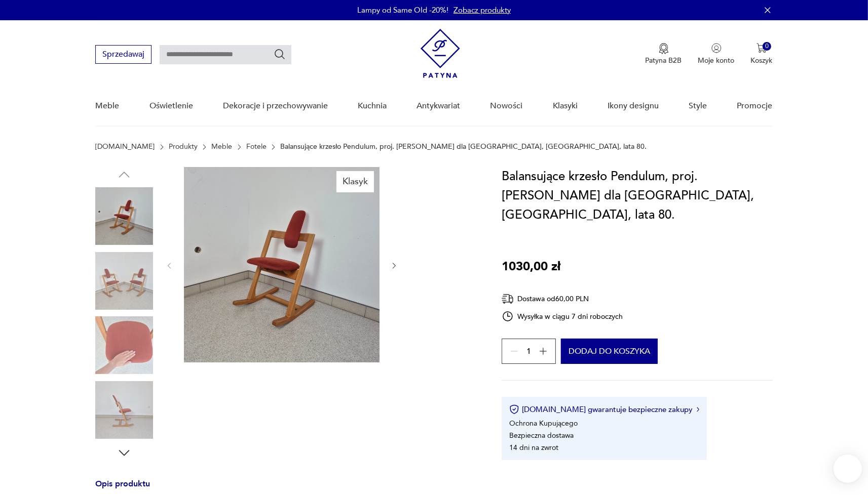 The width and height of the screenshot is (868, 495). I want to click on button: 0Koszyk, so click(762, 54).